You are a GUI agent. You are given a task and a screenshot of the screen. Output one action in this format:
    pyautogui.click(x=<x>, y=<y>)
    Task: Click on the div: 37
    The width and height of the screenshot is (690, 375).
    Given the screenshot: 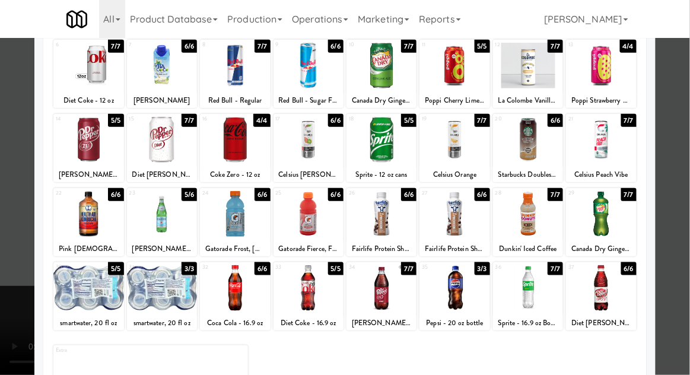 What is the action you would take?
    pyautogui.click(x=584, y=267)
    